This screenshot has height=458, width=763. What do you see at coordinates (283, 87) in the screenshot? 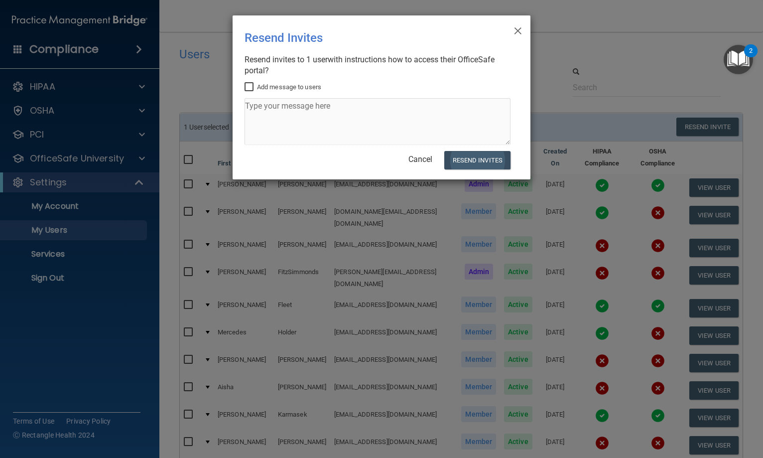
I see `label: Add message to users` at bounding box center [283, 87].